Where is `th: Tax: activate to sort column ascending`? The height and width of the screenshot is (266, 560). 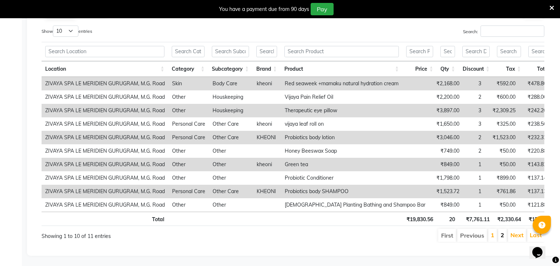 th: Tax: activate to sort column ascending is located at coordinates (509, 69).